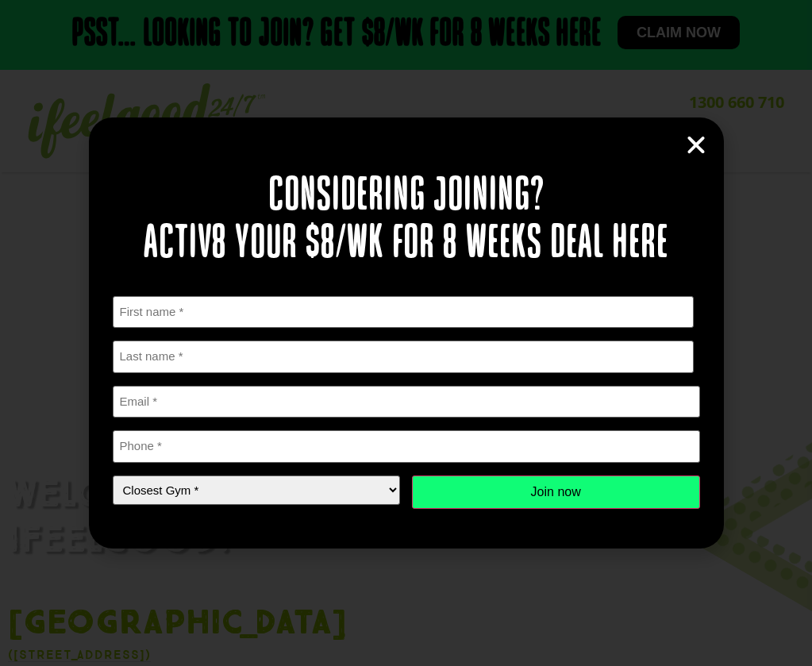  Describe the element at coordinates (407, 221) in the screenshot. I see `h2: Considering joining? Activ8 your $8/wk for 8 weeks deal here` at that location.